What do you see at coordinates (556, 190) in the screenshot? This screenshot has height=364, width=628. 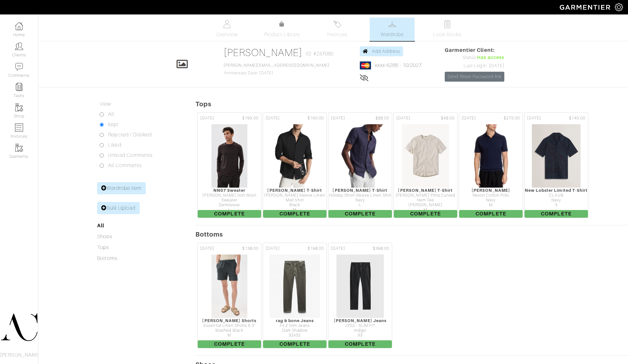 I see `div: New Lobster Limited T-Shirt` at bounding box center [556, 190].